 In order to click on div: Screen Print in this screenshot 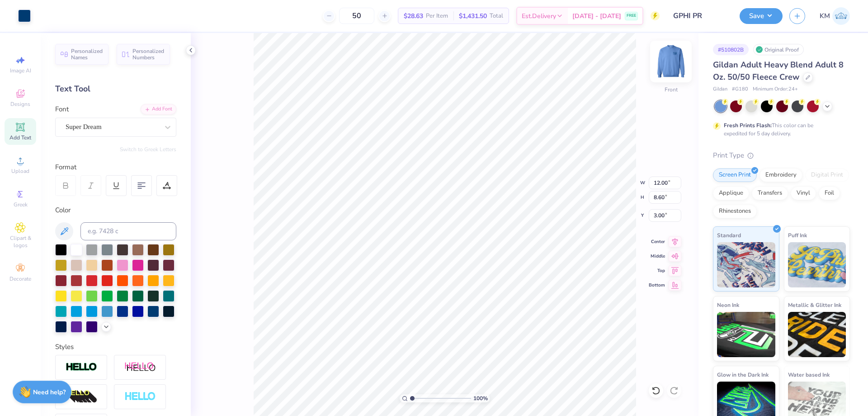, I will do `click(735, 175)`.